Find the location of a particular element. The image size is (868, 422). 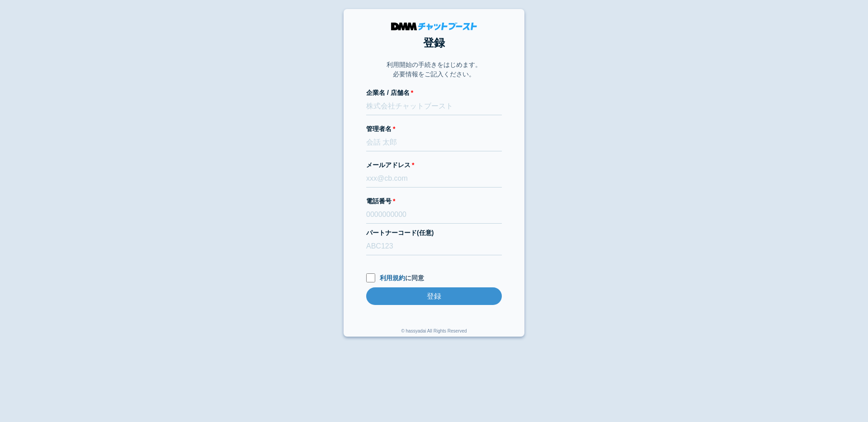

input: 株式会社チャットブースト is located at coordinates (434, 106).